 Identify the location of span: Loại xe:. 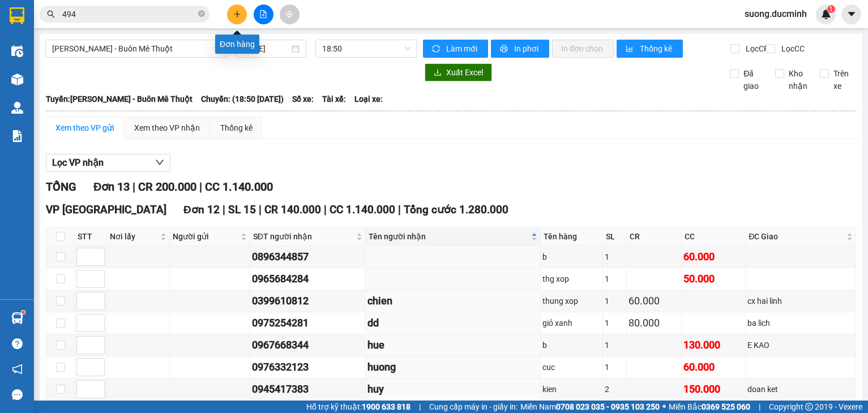
(368, 99).